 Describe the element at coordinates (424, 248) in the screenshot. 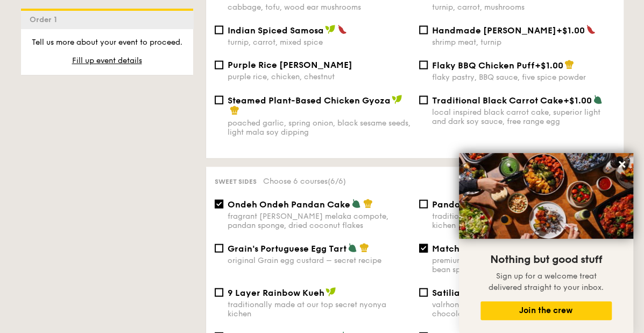

I see `input: Matcha Pistachio Cakepremium matcha powder, pistachio puree, vanilla bean sponge` at that location.